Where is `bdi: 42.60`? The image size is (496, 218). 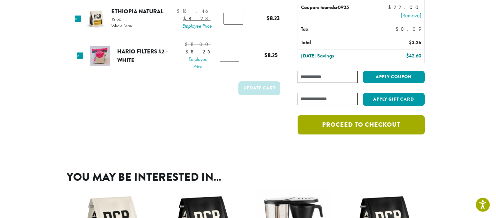 bdi: 42.60 is located at coordinates (414, 56).